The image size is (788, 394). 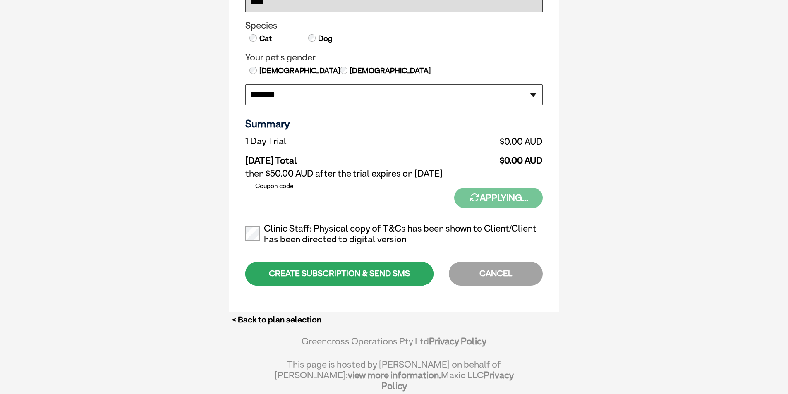 I want to click on td: 1 Day Trial, so click(x=326, y=141).